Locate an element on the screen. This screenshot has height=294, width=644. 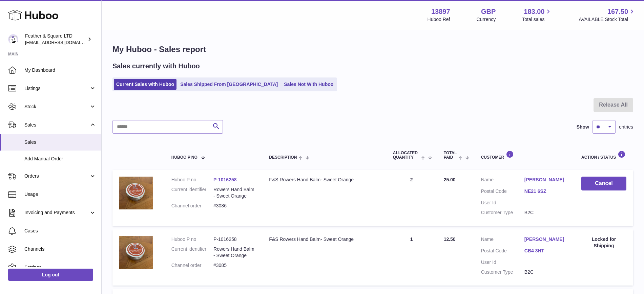
span: Usage is located at coordinates (61, 194).